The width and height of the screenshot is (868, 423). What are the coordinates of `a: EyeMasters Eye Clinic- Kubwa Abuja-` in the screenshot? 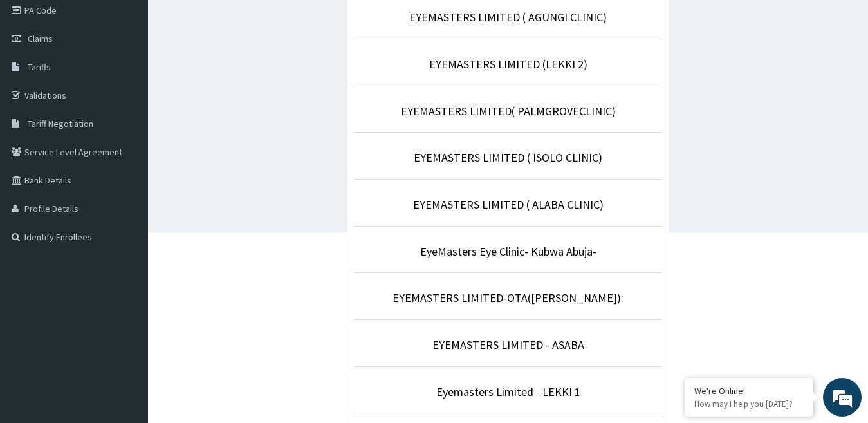 It's located at (508, 251).